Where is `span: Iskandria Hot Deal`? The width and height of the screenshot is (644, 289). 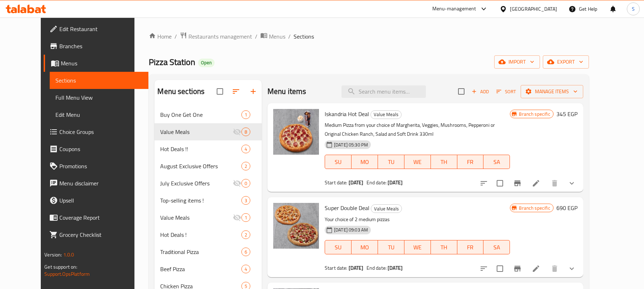
span: Iskandria Hot Deal is located at coordinates (347, 114).